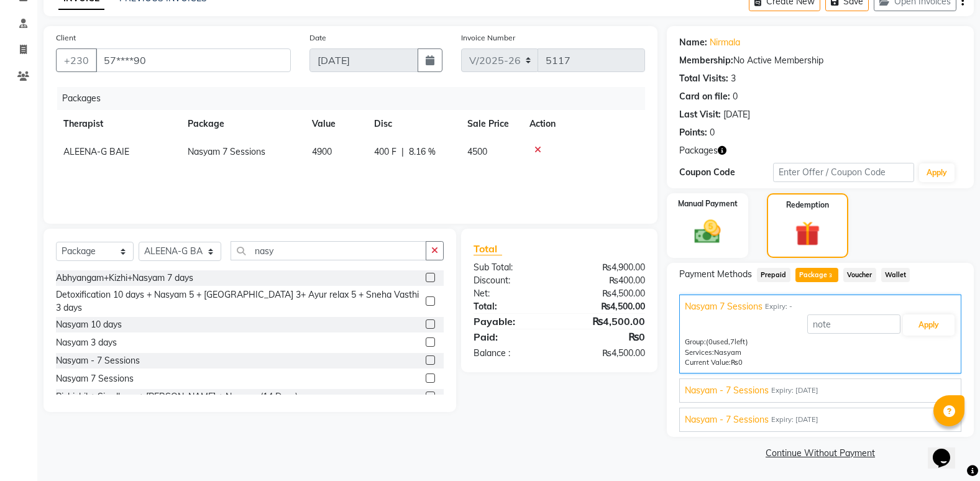 This screenshot has height=481, width=980. What do you see at coordinates (512, 293) in the screenshot?
I see `div: Net:` at bounding box center [512, 293].